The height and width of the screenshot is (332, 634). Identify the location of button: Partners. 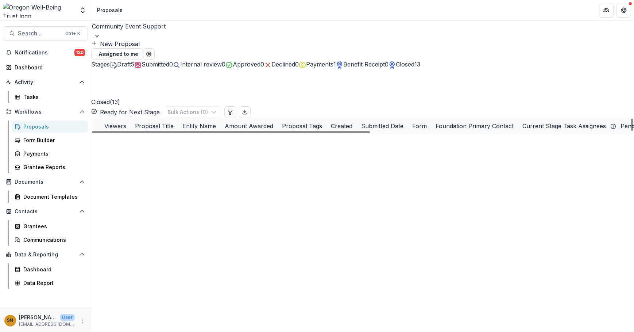
(606, 10).